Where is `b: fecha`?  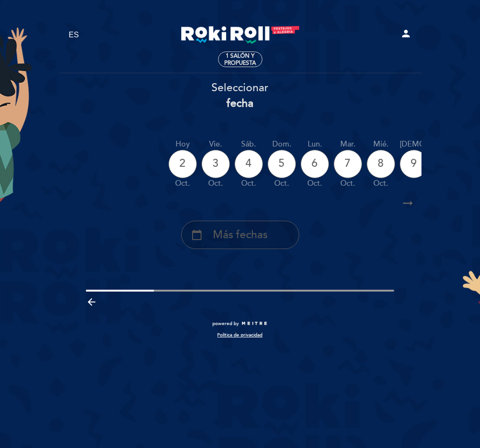
b: fecha is located at coordinates (240, 104).